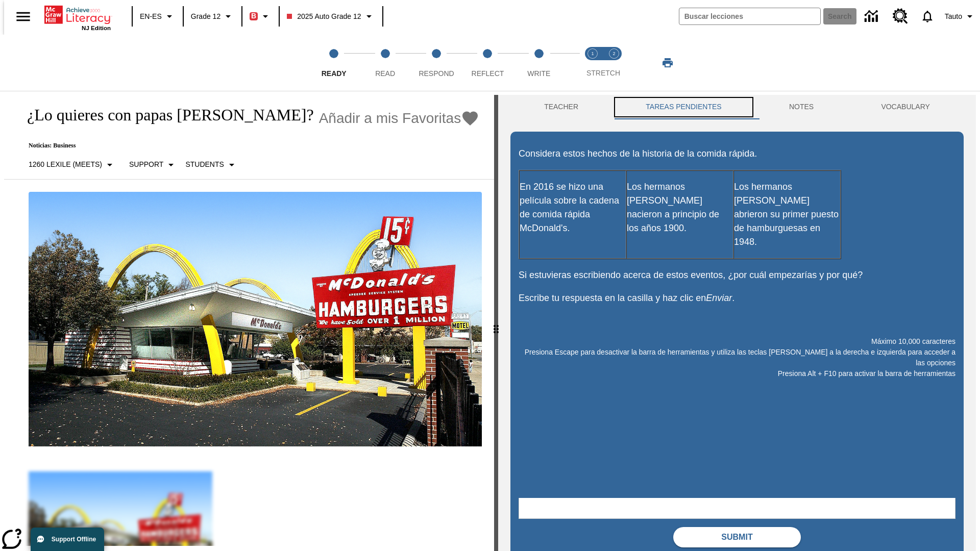  Describe the element at coordinates (592, 62) in the screenshot. I see `button: Stretch Read step 1 of 2` at that location.